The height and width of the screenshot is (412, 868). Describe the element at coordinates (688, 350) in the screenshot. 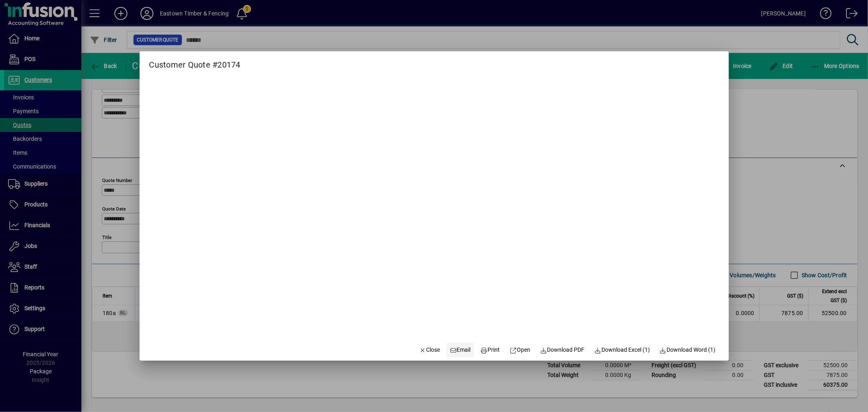

I see `button: Download Word (1)` at that location.